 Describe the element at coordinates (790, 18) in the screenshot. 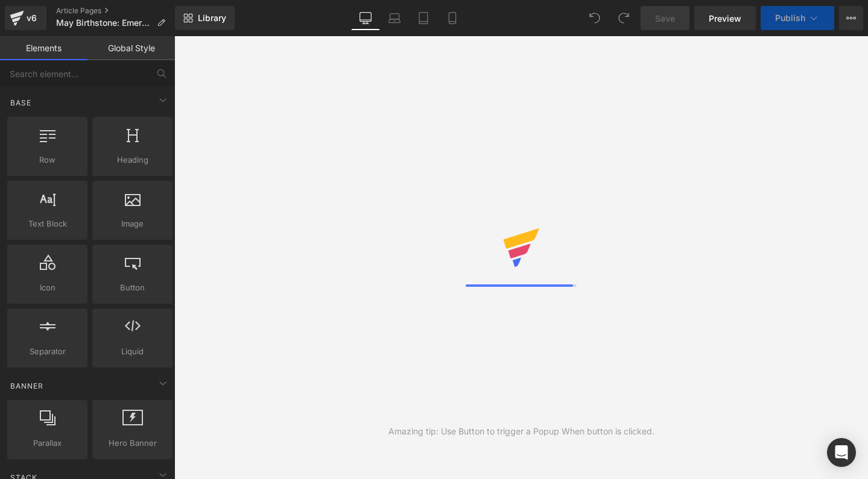

I see `span: Publish` at that location.